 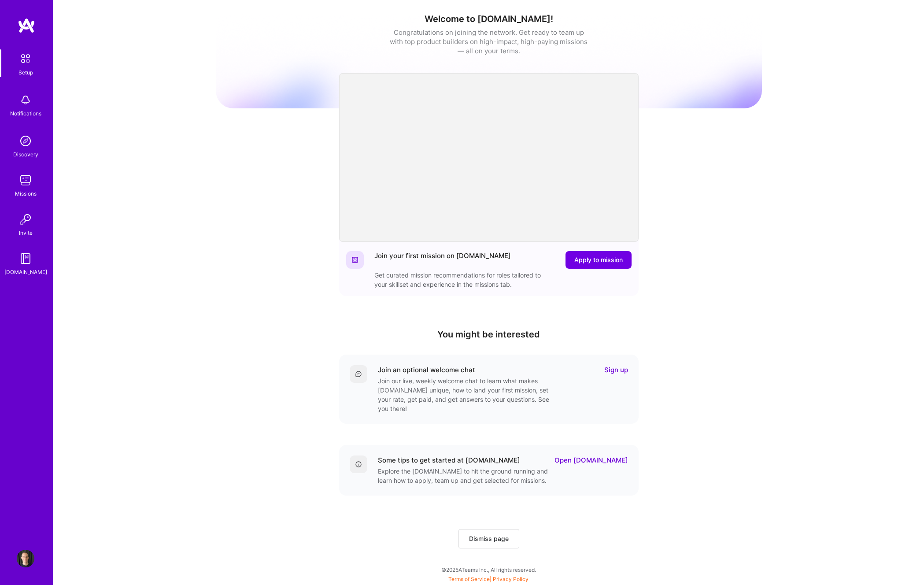 I want to click on button: Apply to mission, so click(x=599, y=260).